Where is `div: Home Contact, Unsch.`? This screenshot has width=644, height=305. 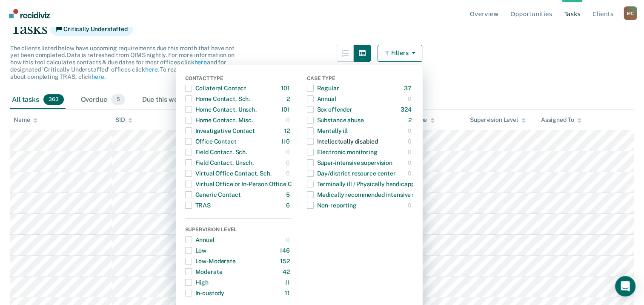 div: Home Contact, Unsch. is located at coordinates (221, 109).